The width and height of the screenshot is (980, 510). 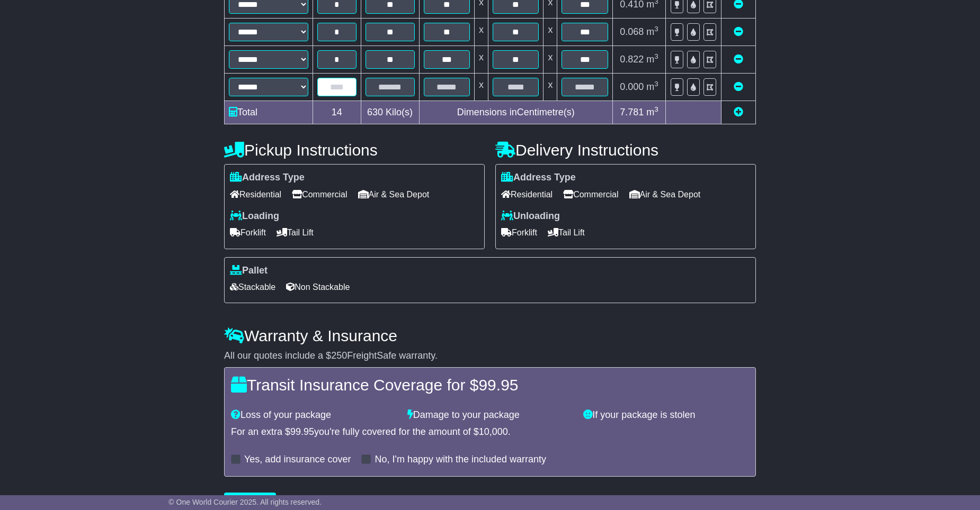 I want to click on span: 0.068, so click(x=632, y=32).